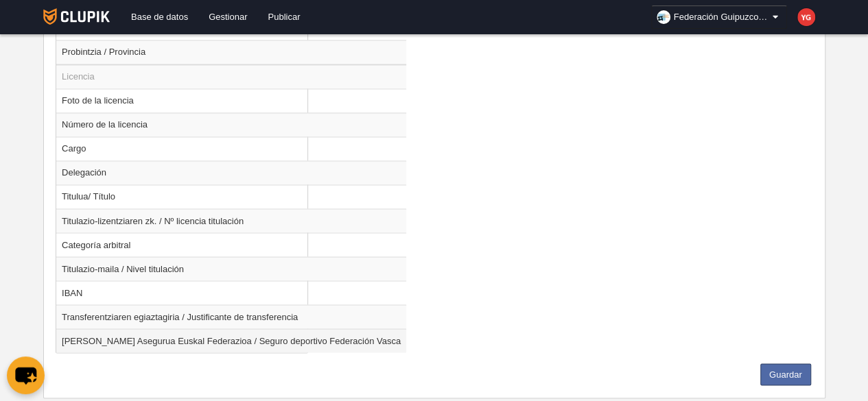 The image size is (868, 401). I want to click on img: Clupik, so click(76, 17).